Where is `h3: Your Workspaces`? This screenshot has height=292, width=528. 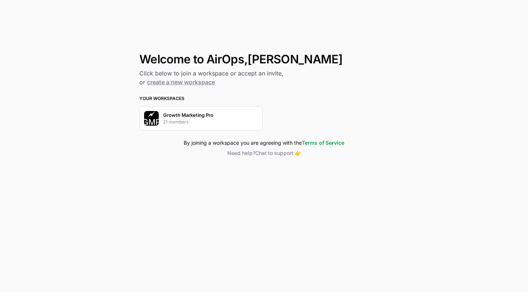 h3: Your Workspaces is located at coordinates (264, 99).